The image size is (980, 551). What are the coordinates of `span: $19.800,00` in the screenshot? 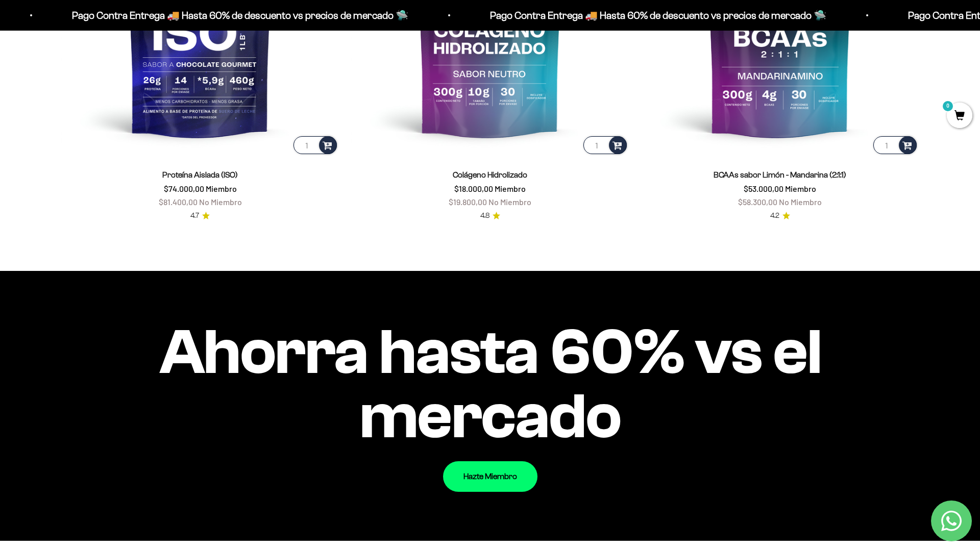 It's located at (468, 201).